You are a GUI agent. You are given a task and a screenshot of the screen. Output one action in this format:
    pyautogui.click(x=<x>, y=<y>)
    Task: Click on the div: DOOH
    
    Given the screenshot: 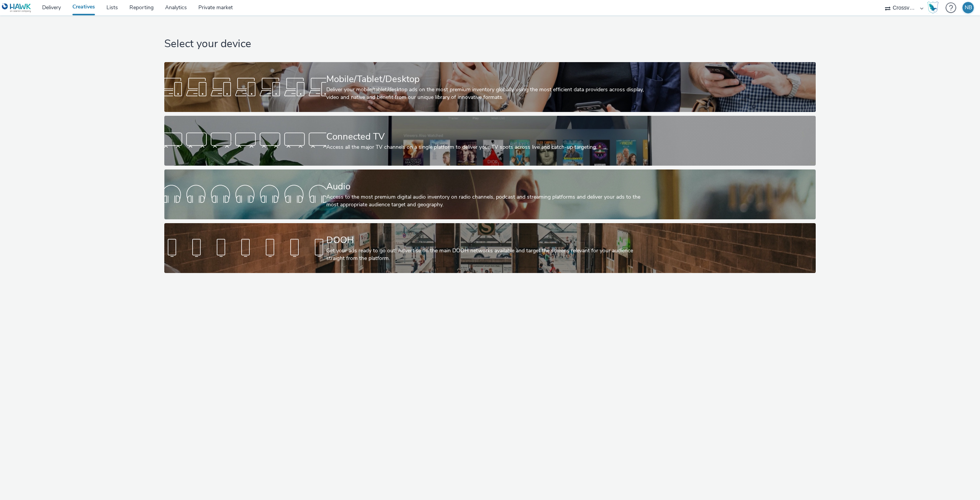 What is the action you would take?
    pyautogui.click(x=488, y=240)
    